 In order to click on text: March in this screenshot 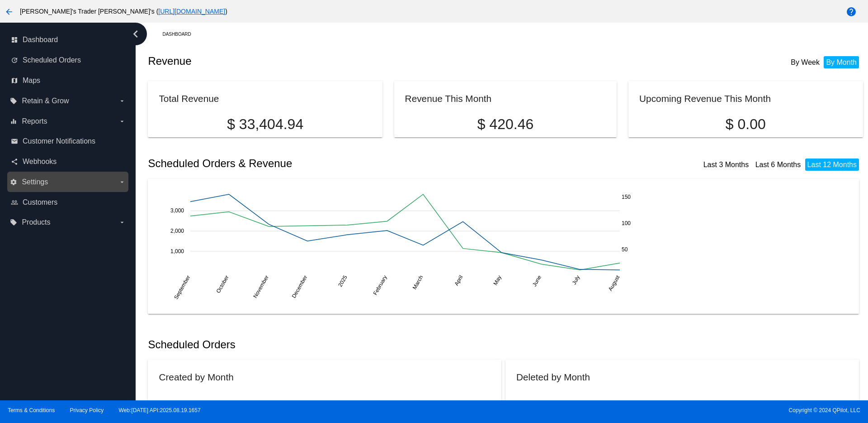, I will do `click(418, 282)`.